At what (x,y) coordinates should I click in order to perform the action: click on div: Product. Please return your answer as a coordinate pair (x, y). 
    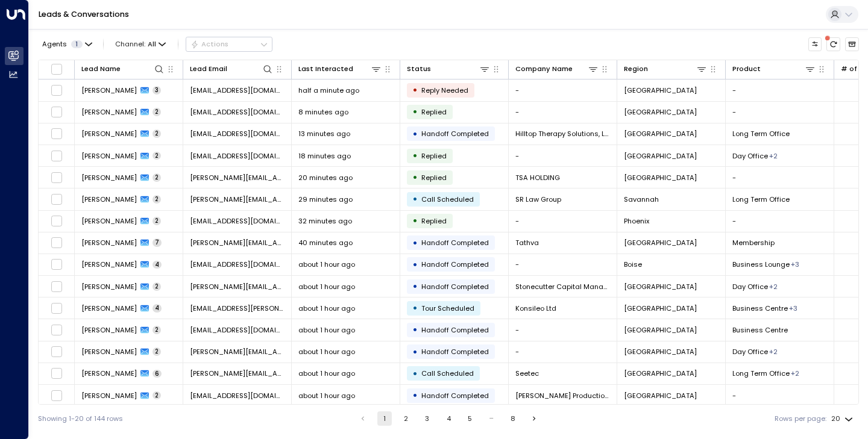
    Looking at the image, I should click on (774, 69).